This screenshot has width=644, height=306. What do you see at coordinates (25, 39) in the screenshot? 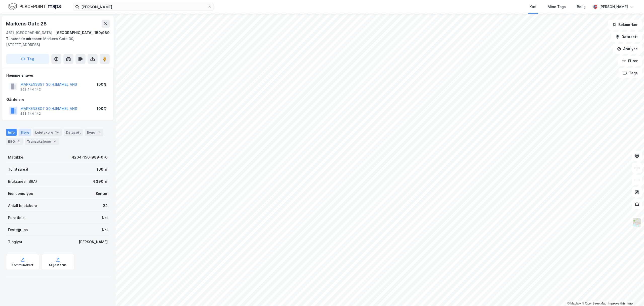
I see `span: Tilhørende adresser:` at bounding box center [25, 39].